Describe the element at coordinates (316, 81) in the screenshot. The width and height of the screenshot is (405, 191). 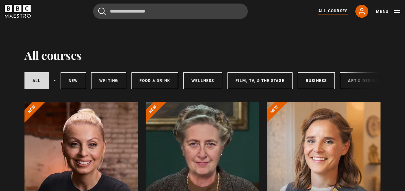
I see `a: Business` at that location.